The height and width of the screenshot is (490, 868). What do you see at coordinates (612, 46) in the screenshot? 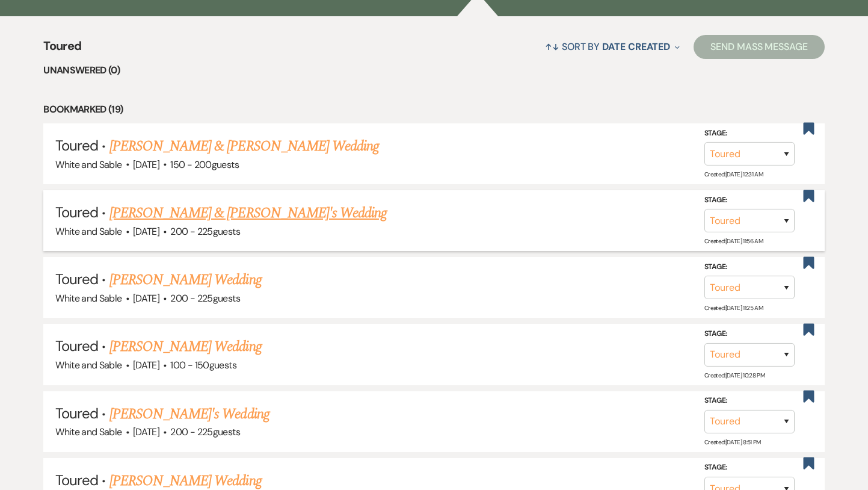
I see `button: Sort By Date Created` at bounding box center [612, 46].